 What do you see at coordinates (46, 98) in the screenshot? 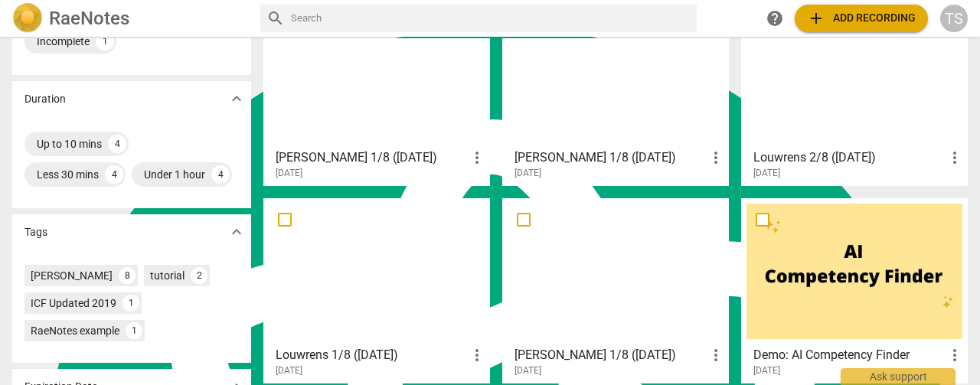
I see `p: Duration` at bounding box center [46, 98].